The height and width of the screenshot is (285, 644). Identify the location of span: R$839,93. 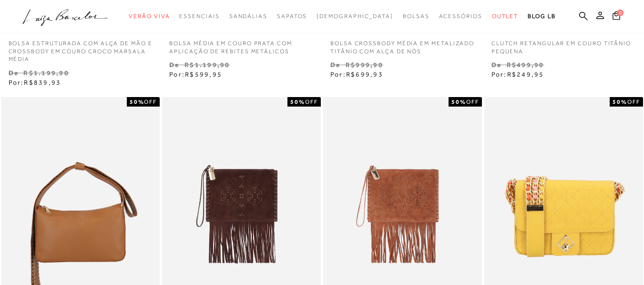
(42, 82).